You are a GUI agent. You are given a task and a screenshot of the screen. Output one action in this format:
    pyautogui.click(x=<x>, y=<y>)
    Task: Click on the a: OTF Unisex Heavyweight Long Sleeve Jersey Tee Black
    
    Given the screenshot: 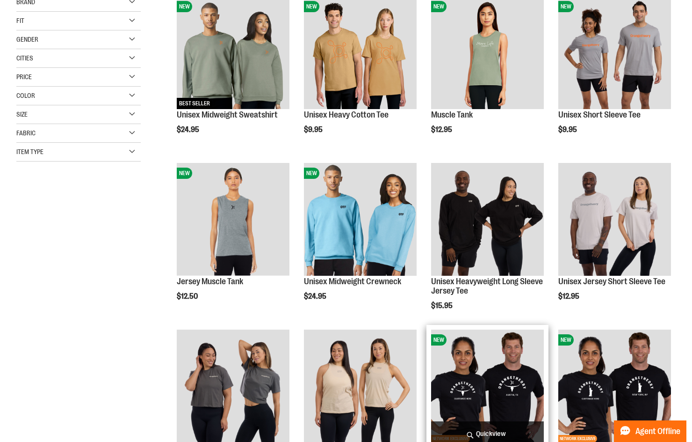 What is the action you would take?
    pyautogui.click(x=487, y=220)
    